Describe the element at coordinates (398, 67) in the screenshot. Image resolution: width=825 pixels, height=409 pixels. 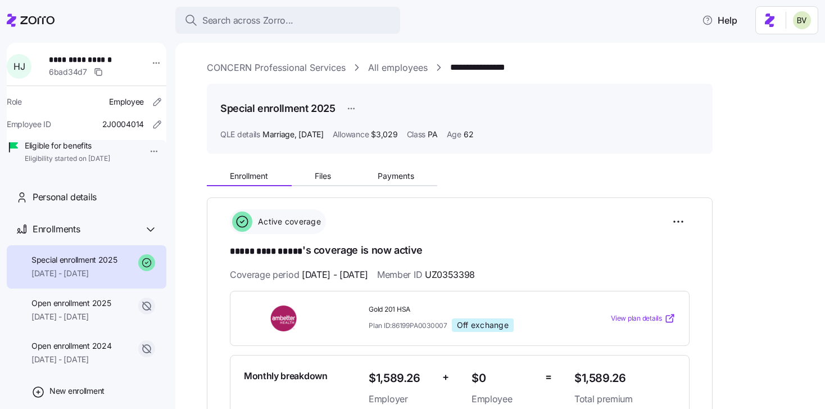
I see `a: All employees` at that location.